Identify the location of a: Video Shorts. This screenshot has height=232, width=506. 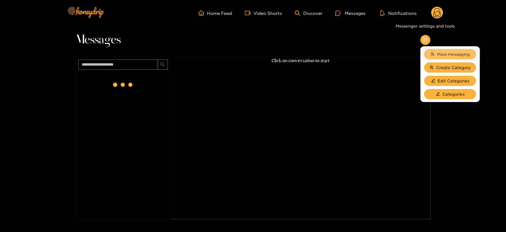
(264, 13).